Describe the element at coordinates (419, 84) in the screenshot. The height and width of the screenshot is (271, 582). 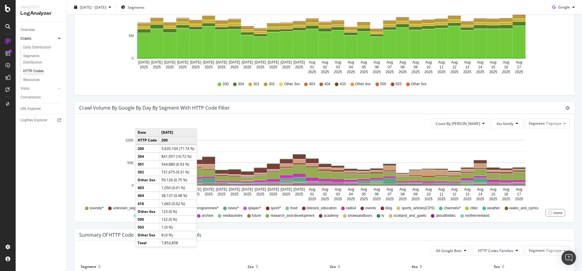
I see `span: Other 5xx` at that location.